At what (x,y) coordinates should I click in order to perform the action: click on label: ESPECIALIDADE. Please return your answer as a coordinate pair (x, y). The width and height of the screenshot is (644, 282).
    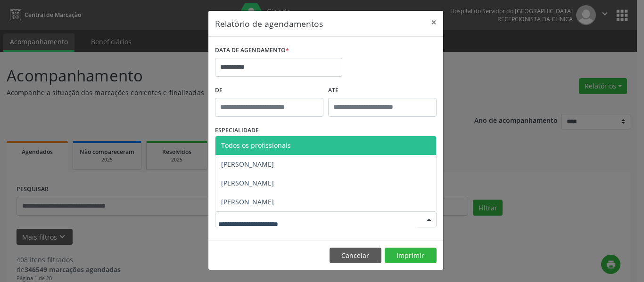
    Looking at the image, I should click on (237, 131).